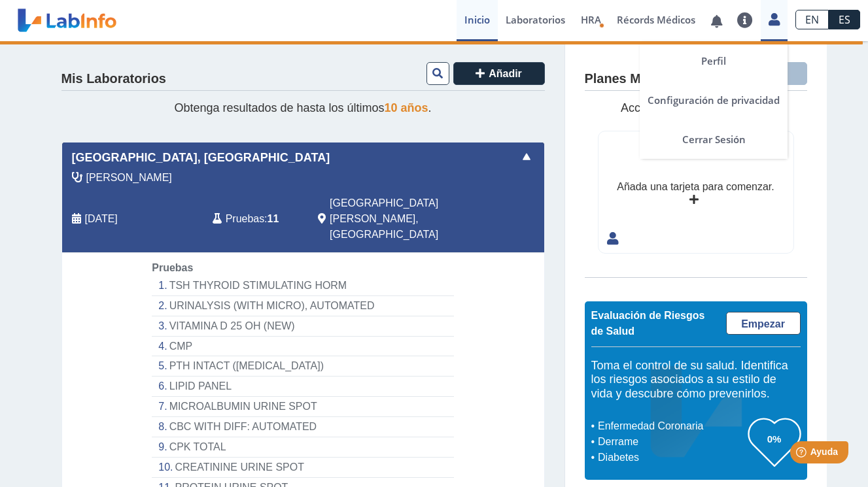 The height and width of the screenshot is (487, 868). Describe the element at coordinates (714, 139) in the screenshot. I see `a: Cerrar Sesión` at that location.